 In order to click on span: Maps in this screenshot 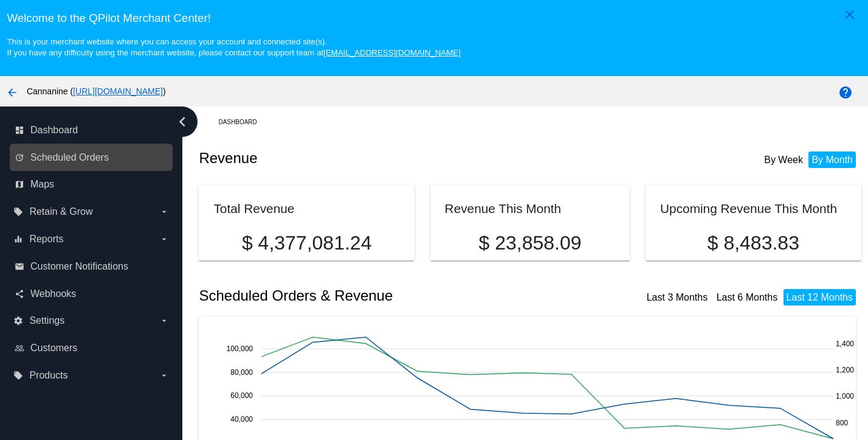, I will do `click(42, 184)`.